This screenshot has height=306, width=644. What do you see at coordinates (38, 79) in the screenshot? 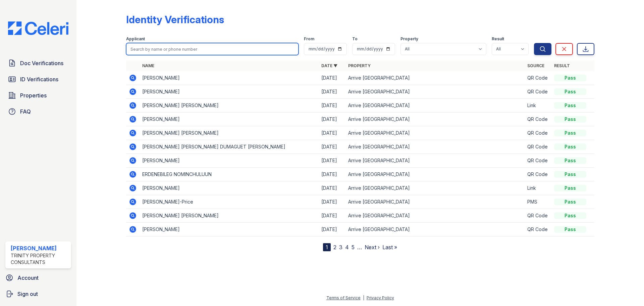
I see `a: ID Verifications` at bounding box center [38, 79].